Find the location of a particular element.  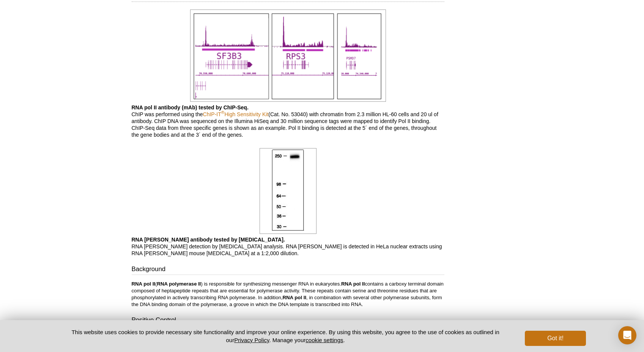

a: ChIP-IT®High Sensitivity Kit is located at coordinates (236, 115).